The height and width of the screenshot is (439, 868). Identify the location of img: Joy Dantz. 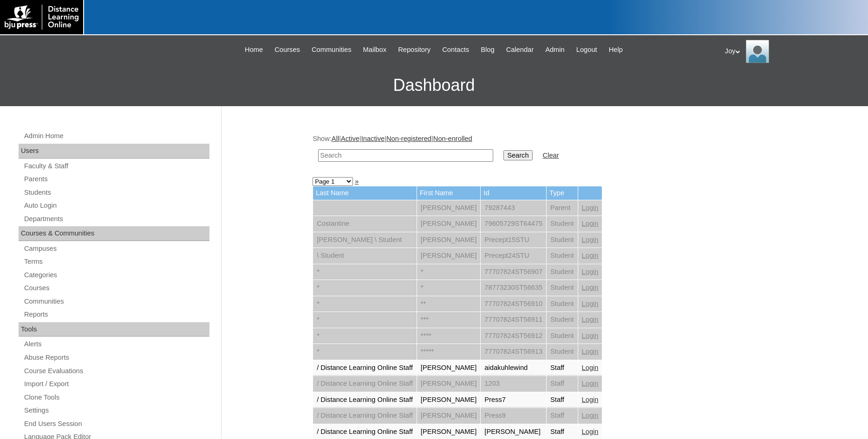
(757, 51).